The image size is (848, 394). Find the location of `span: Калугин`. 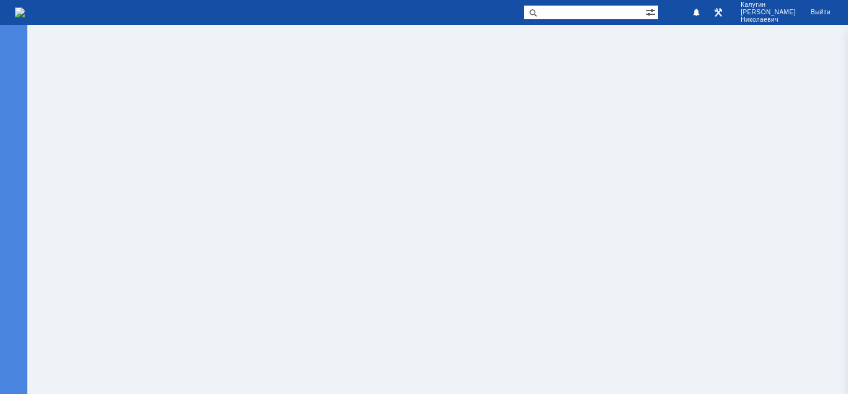

span: Калугин is located at coordinates (768, 5).